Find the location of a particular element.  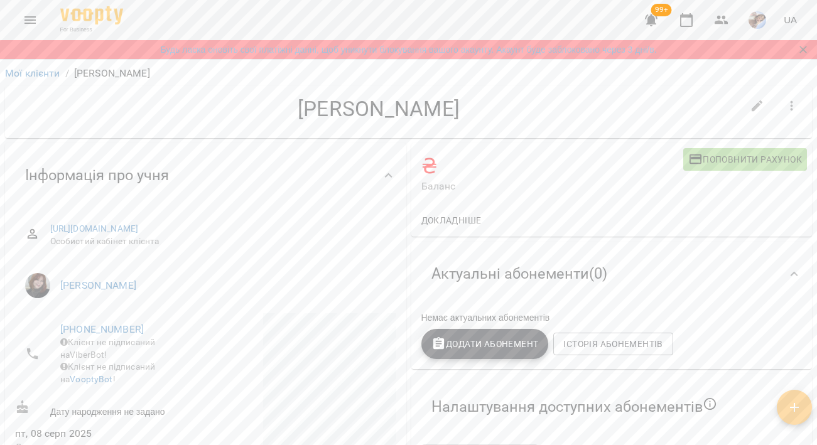

img: 394bc291dafdae5dd9d4260eeb71960b.jpeg is located at coordinates (758, 20).